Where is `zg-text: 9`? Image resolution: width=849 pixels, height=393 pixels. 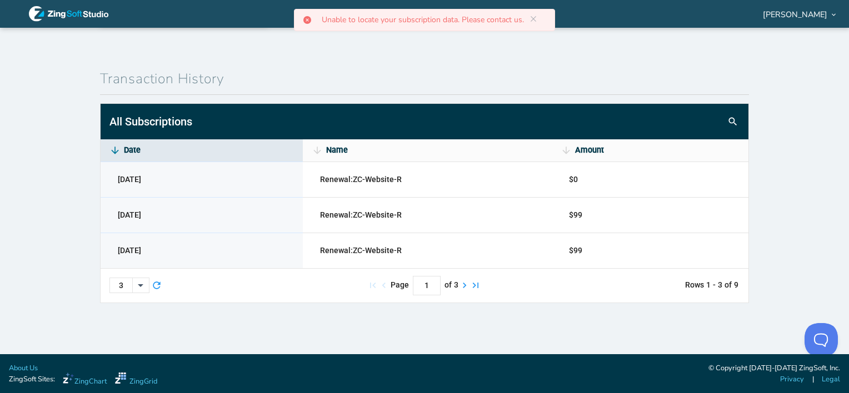 zg-text: 9 is located at coordinates (736, 285).